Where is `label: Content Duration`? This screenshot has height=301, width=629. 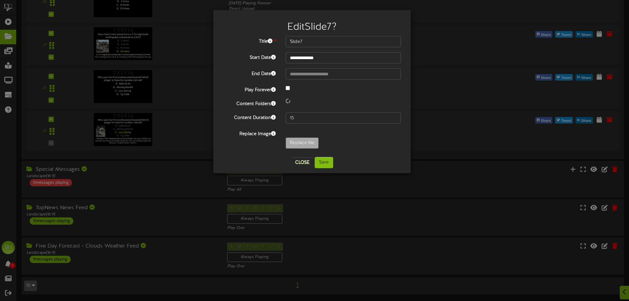
label: Content Duration is located at coordinates (249, 117).